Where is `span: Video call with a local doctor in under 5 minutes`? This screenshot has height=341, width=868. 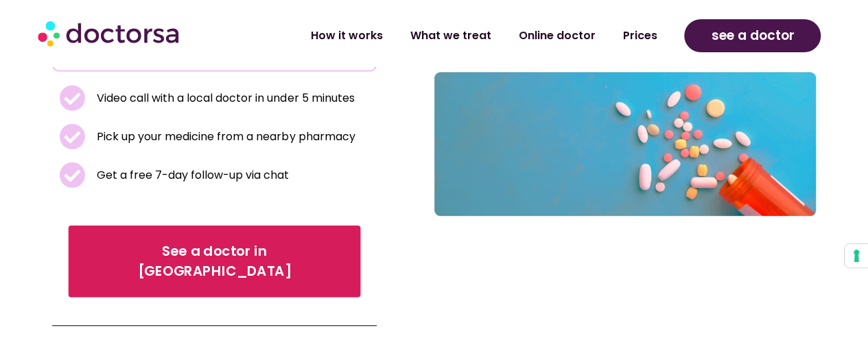 span: Video call with a local doctor in under 5 minutes is located at coordinates (223, 98).